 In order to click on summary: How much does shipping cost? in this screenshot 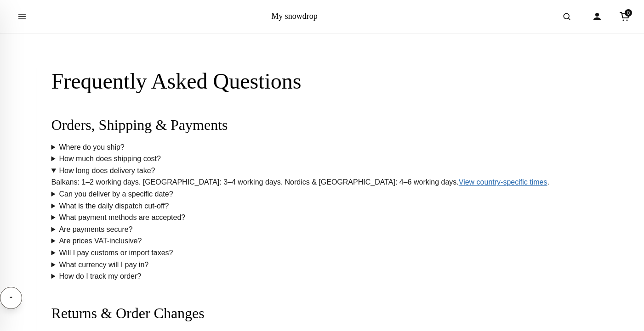, I will do `click(322, 159)`.